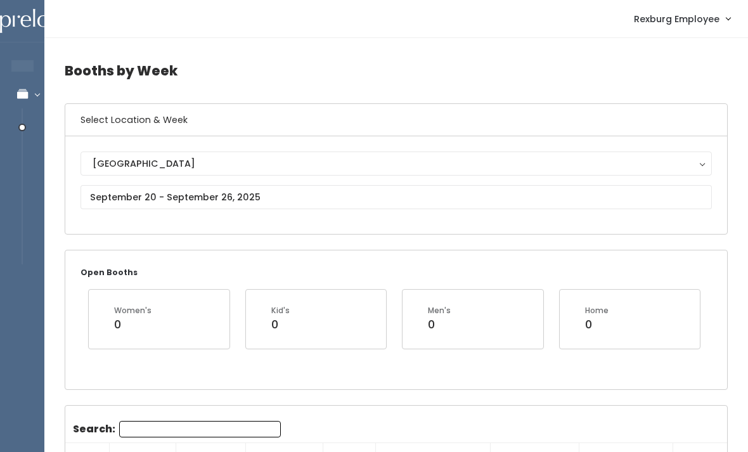 This screenshot has height=452, width=748. What do you see at coordinates (396, 197) in the screenshot?
I see `input: September 20 - September 26, 2025` at bounding box center [396, 197].